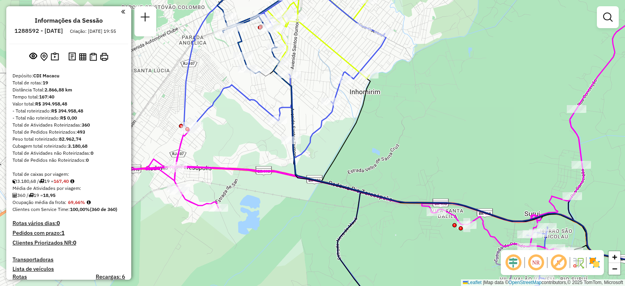 The height and width of the screenshot is (286, 625). What do you see at coordinates (69, 153) in the screenshot?
I see `div: Total de Atividades não Roteirizadas:` at bounding box center [69, 153].